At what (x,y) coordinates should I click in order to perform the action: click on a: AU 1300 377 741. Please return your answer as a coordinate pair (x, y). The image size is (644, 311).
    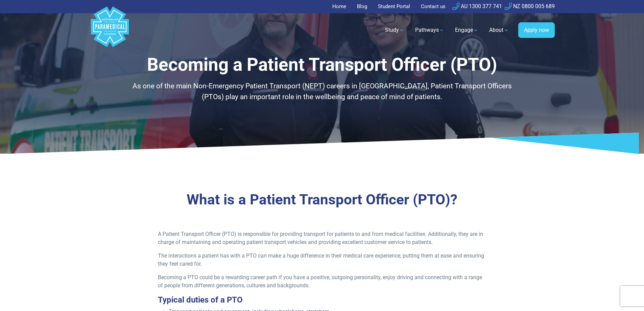
    Looking at the image, I should click on (477, 6).